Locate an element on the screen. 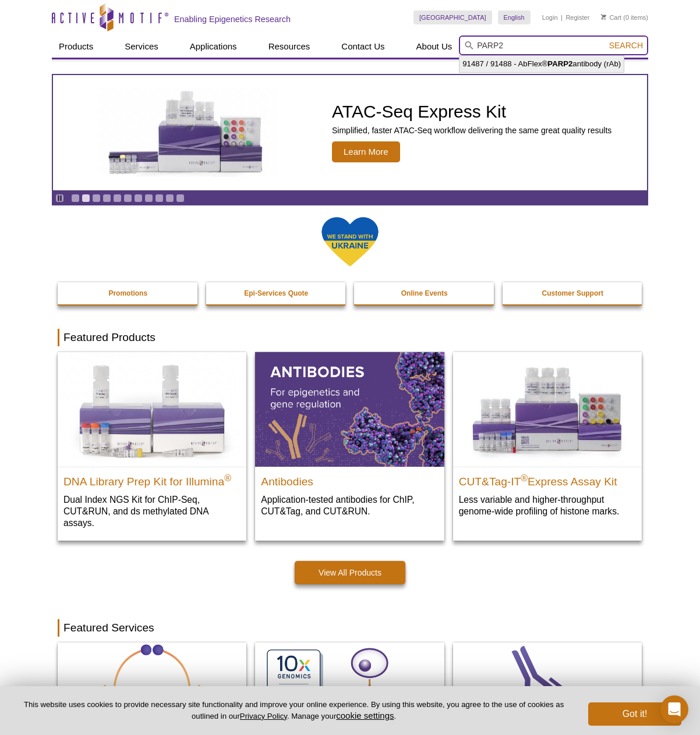 The image size is (700, 735). article: ATAC-Seq Express Kit is located at coordinates (350, 133).